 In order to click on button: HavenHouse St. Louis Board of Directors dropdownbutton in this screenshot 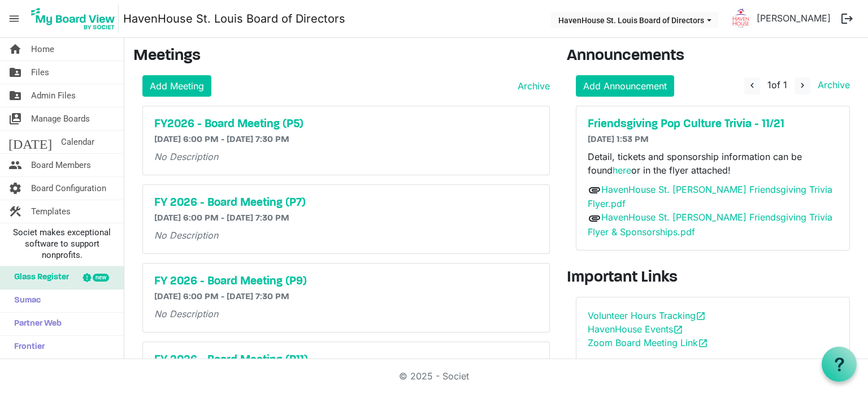, I will do `click(635, 20)`.